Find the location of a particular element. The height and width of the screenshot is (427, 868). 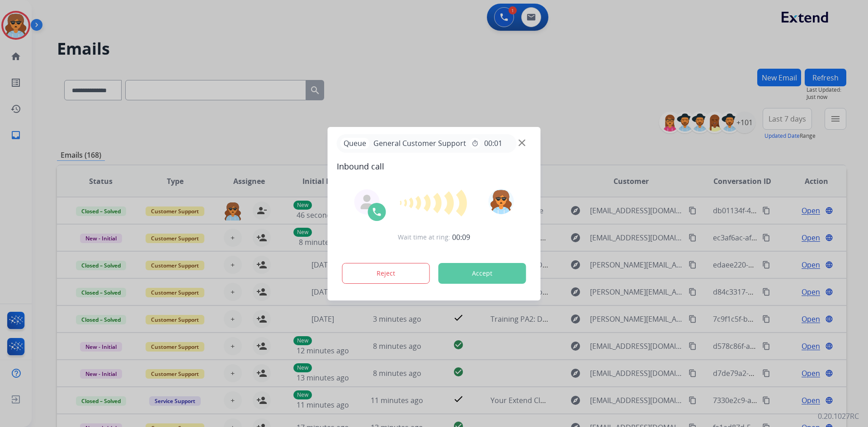

span: 00:09 is located at coordinates (461, 237).